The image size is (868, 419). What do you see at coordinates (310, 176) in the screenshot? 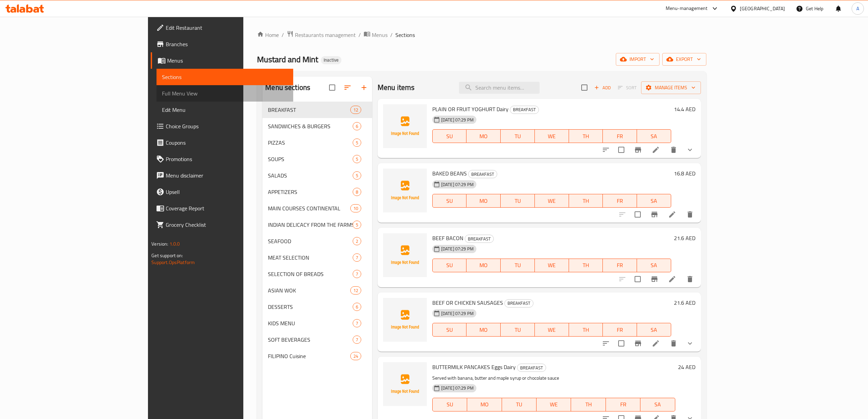
I see `span: SALADS` at bounding box center [310, 176].